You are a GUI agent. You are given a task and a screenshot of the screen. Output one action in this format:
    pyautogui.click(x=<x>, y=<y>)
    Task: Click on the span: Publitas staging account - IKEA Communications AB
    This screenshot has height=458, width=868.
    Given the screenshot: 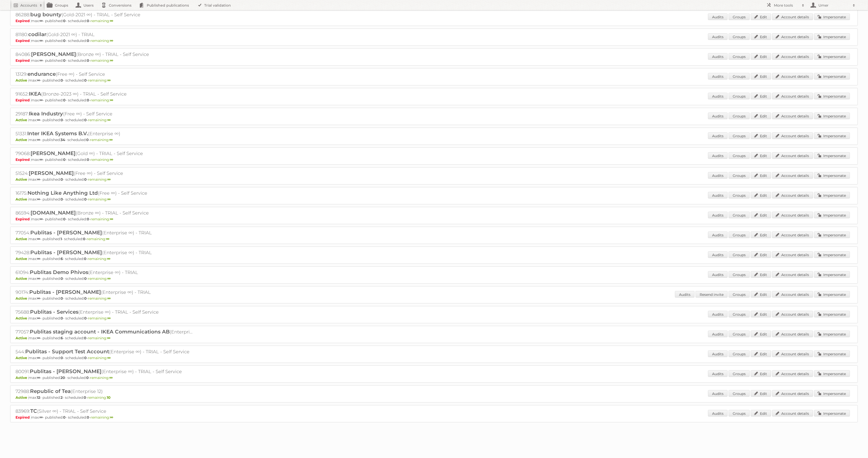 What is the action you would take?
    pyautogui.click(x=100, y=332)
    